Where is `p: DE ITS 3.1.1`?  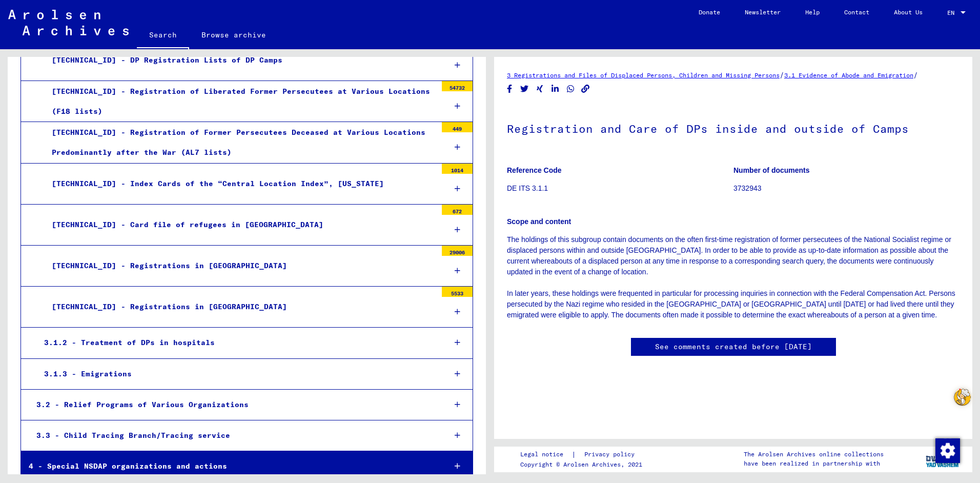
p: DE ITS 3.1.1 is located at coordinates (620, 188).